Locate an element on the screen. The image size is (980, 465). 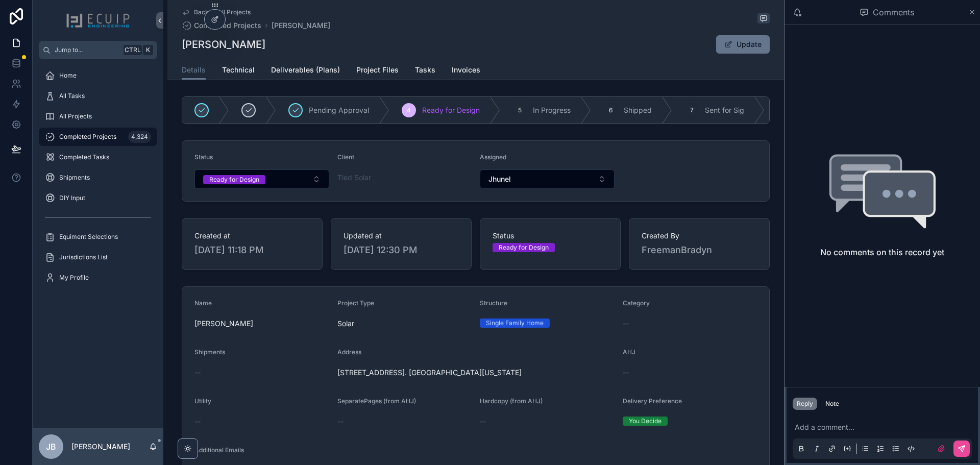
span: In Progress is located at coordinates (551, 110).